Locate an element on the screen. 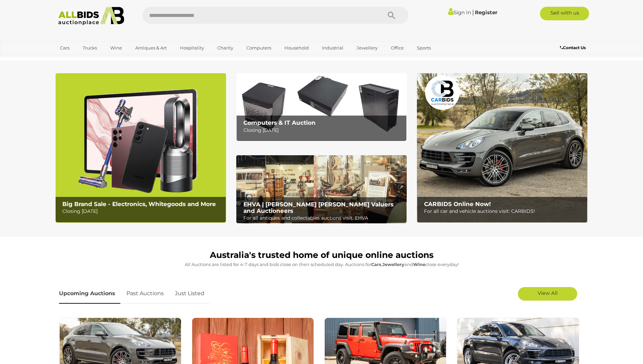 The height and width of the screenshot is (364, 643). a: Upcoming Auctions is located at coordinates (90, 294).